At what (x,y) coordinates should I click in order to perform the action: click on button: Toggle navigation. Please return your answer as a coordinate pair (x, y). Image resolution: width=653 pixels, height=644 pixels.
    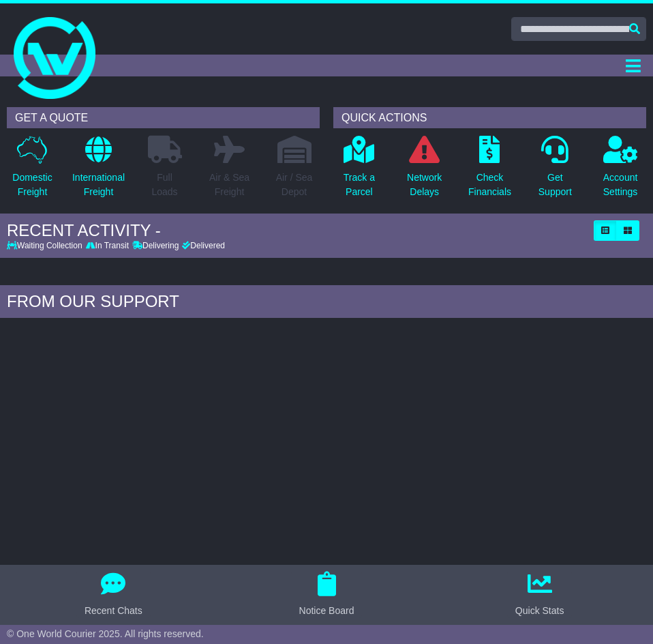
    Looking at the image, I should click on (632, 66).